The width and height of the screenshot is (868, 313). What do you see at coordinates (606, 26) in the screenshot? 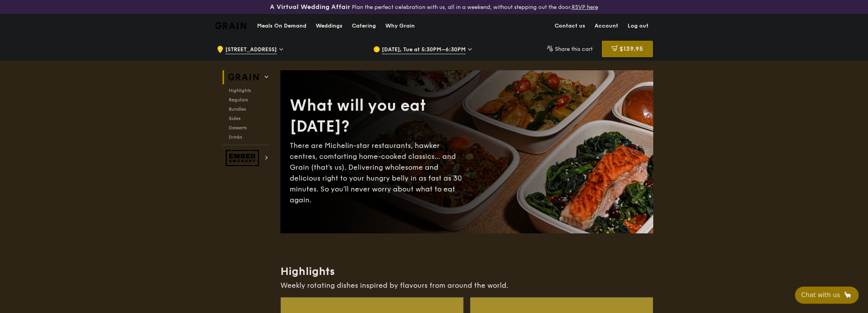
I see `a: Account` at bounding box center [606, 26].